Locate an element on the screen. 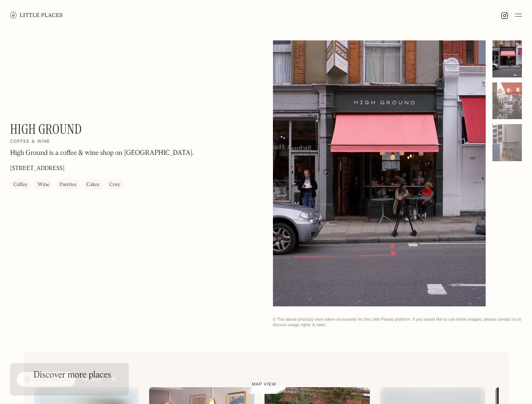  div: Coffee is located at coordinates (20, 185).